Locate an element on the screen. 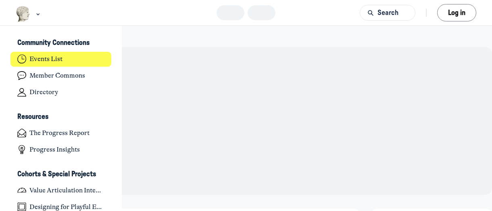  a: Progress Insights is located at coordinates (61, 149).